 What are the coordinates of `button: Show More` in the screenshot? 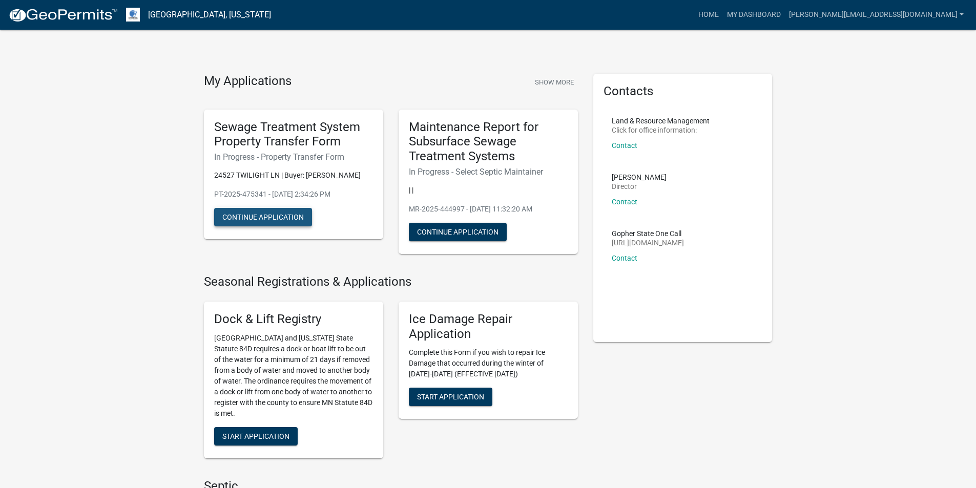 It's located at (554, 82).